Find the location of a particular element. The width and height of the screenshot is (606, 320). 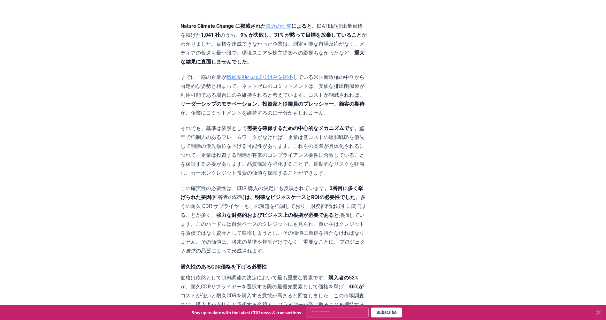

a: 最近の研究 is located at coordinates (278, 26).